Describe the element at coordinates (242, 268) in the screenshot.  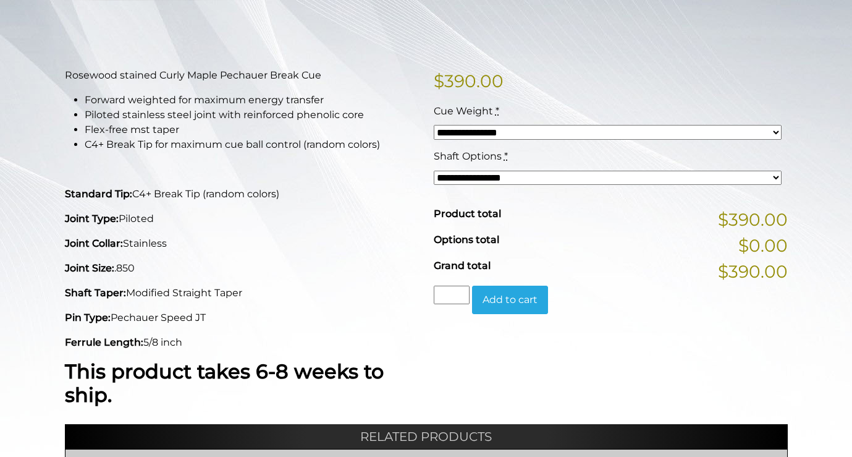
I see `p: .850` at that location.